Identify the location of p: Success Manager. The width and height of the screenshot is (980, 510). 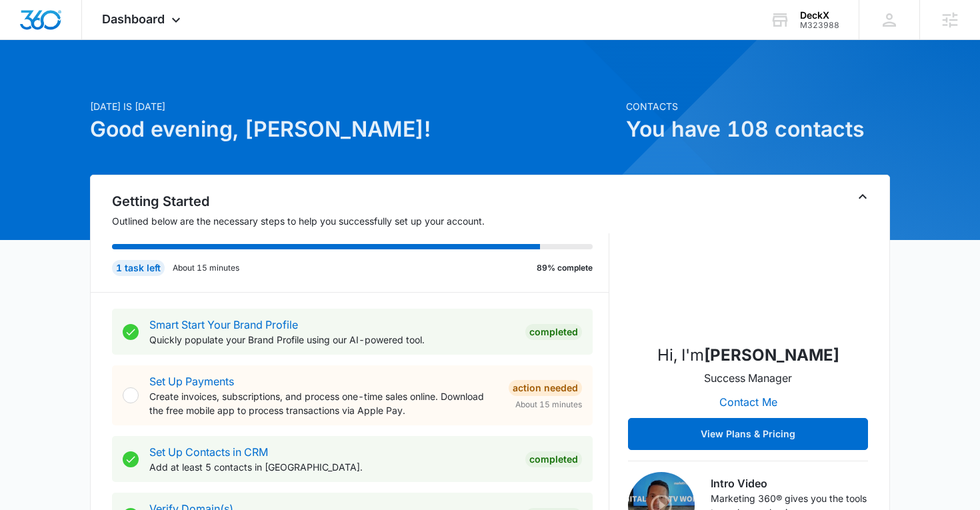
(748, 378).